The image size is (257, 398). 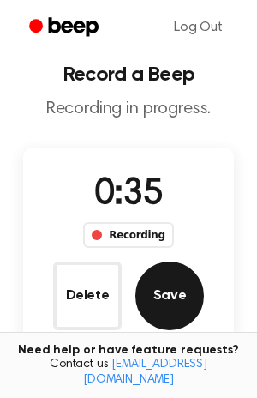 What do you see at coordinates (129, 75) in the screenshot?
I see `h1: Record a Beep` at bounding box center [129, 75].